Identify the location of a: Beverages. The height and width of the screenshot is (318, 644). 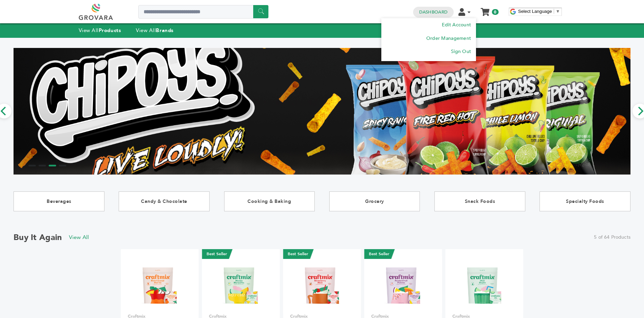
(59, 201).